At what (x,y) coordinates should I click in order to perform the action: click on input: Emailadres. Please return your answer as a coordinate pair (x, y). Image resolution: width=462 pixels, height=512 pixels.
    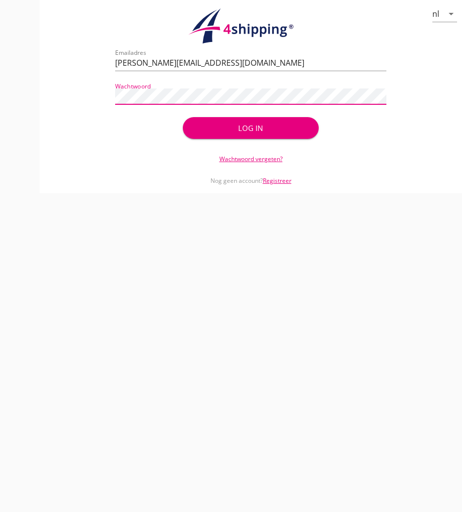
    Looking at the image, I should click on (251, 63).